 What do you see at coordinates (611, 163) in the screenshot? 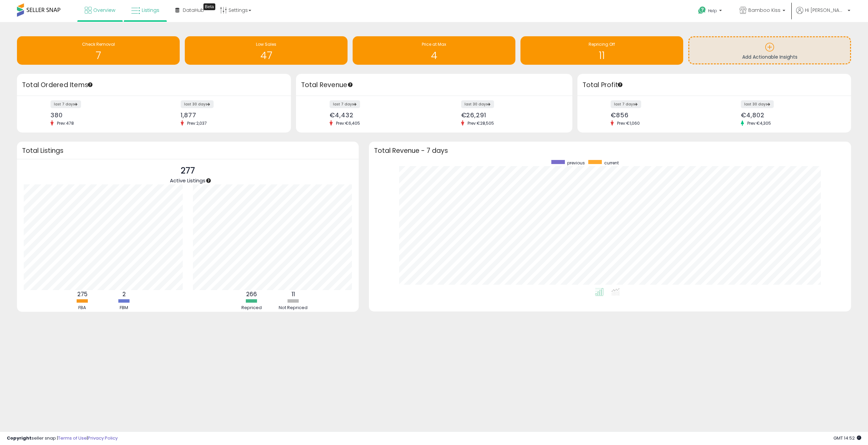
I see `span: current` at bounding box center [611, 163].